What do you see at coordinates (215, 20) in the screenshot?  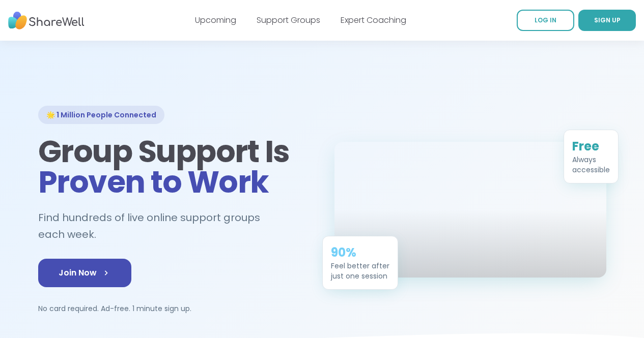 I see `a: Upcoming` at bounding box center [215, 20].